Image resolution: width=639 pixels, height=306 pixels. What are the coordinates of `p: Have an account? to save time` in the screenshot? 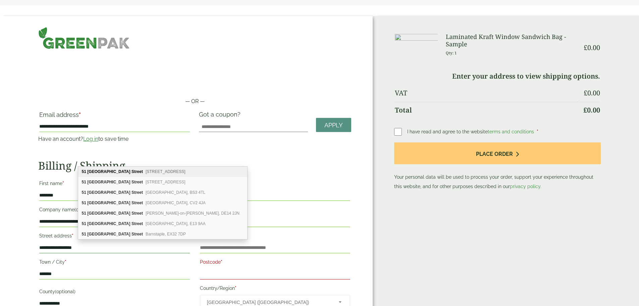 It's located at (114, 139).